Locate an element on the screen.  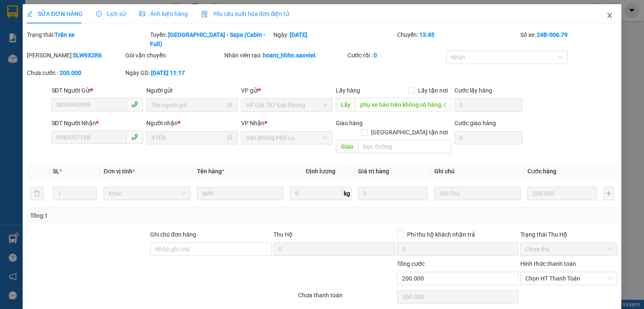
b: Trên xe is located at coordinates (64, 35).